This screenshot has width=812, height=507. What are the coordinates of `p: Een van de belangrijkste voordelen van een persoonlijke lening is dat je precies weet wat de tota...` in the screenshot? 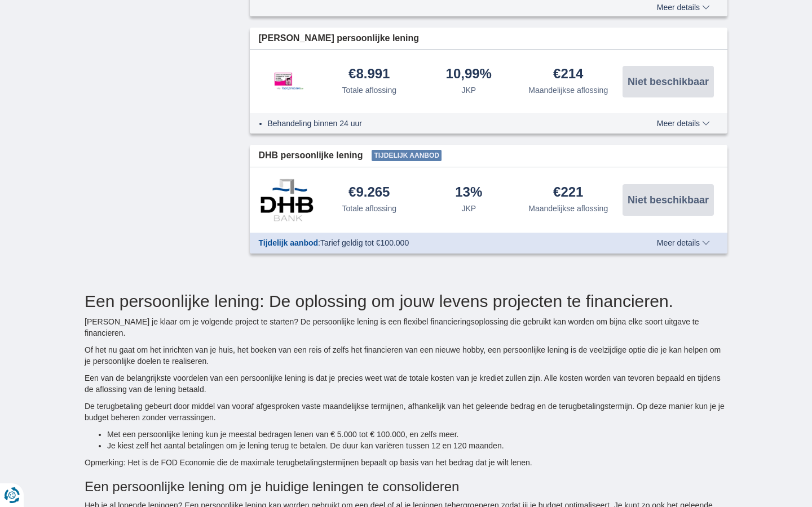 It's located at (406, 384).